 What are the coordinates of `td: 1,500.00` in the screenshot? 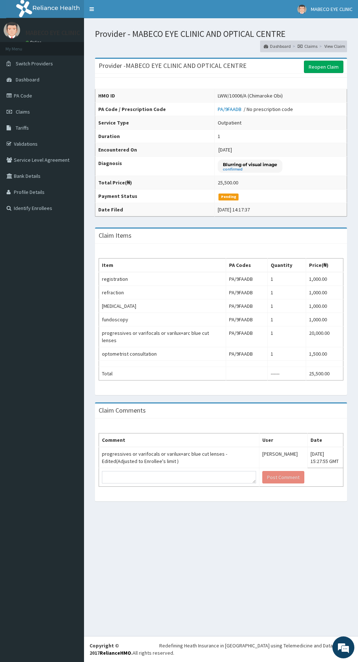 It's located at (324, 354).